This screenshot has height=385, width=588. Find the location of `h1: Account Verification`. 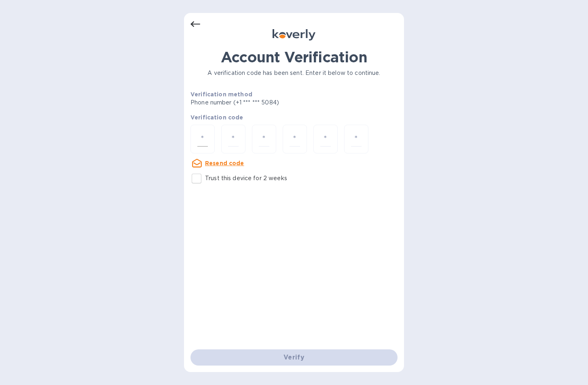

h1: Account Verification is located at coordinates (294, 57).